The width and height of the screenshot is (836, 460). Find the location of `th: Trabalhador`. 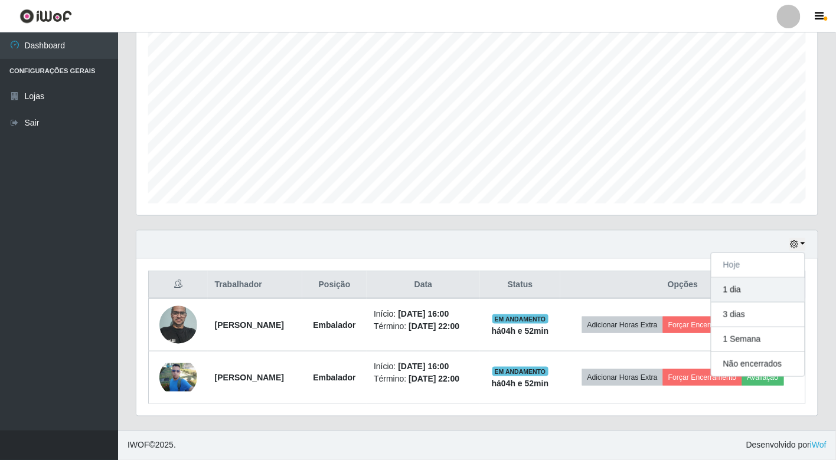

th: Trabalhador is located at coordinates (255, 285).